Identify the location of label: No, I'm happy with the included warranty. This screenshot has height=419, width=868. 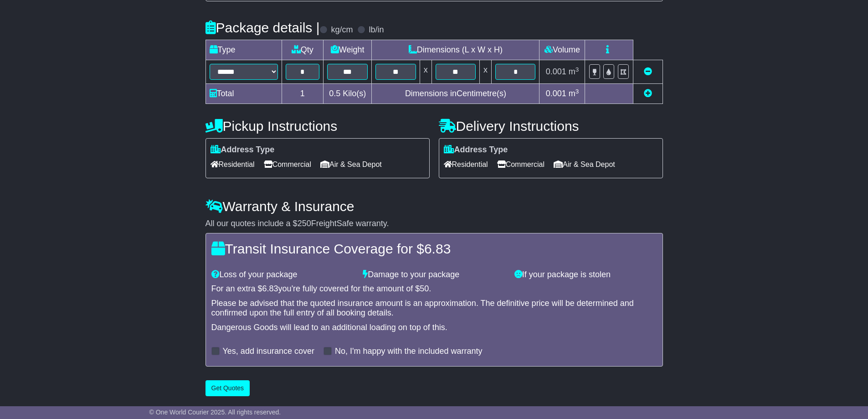
(409, 352).